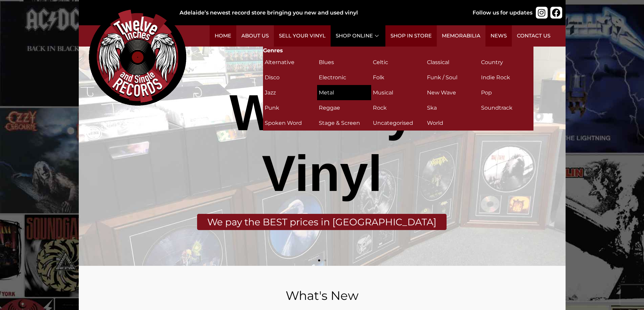 This screenshot has width=644, height=310. Describe the element at coordinates (344, 107) in the screenshot. I see `h2: Reggae` at that location.